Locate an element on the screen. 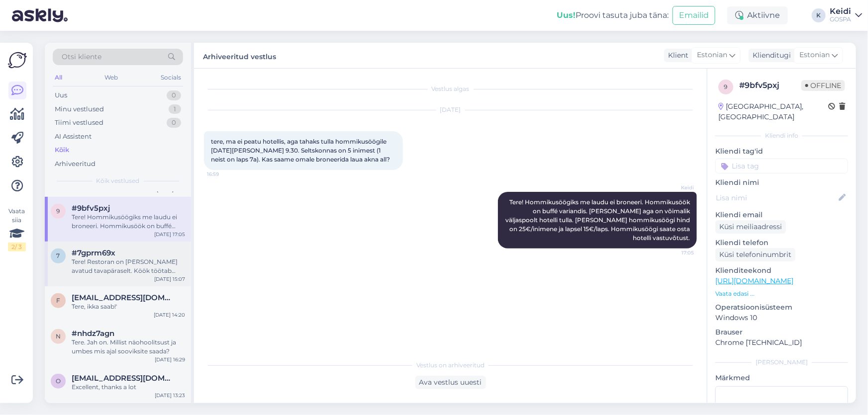 This screenshot has height=415, width=868. p: Windows 10 is located at coordinates (781, 318).